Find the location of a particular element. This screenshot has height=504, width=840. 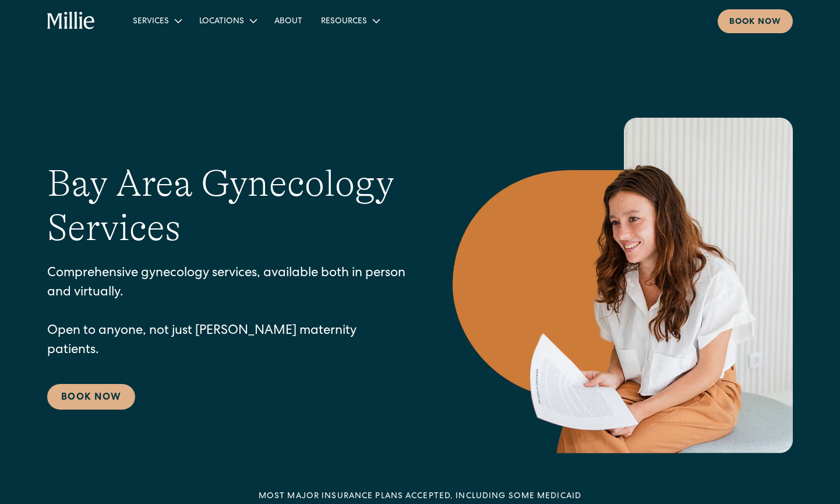

img: Smiling woman holding documents during a consultation, reflecting supportive guidance in maternit... is located at coordinates (623, 286).